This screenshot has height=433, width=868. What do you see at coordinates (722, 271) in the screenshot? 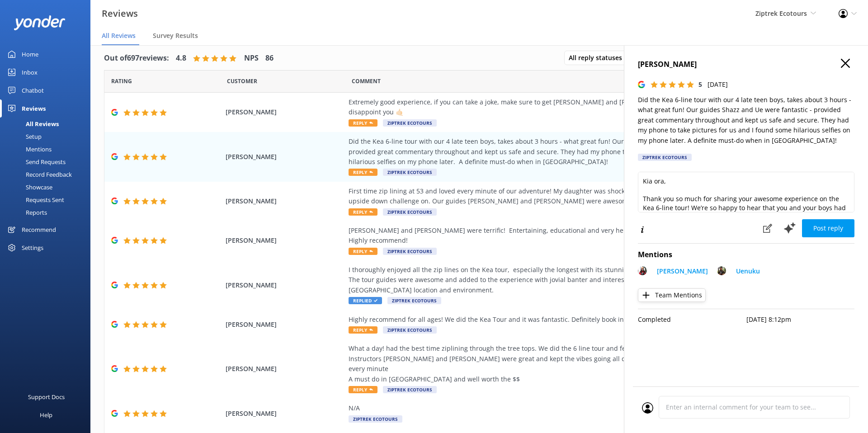
I see `img: 60-1734151383.JPG` at bounding box center [722, 271].